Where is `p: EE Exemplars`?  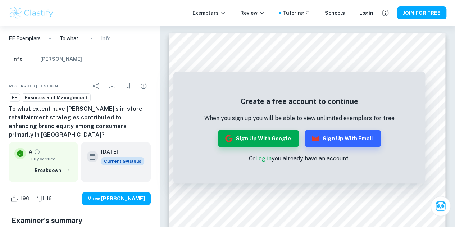 p: EE Exemplars is located at coordinates (24, 38).